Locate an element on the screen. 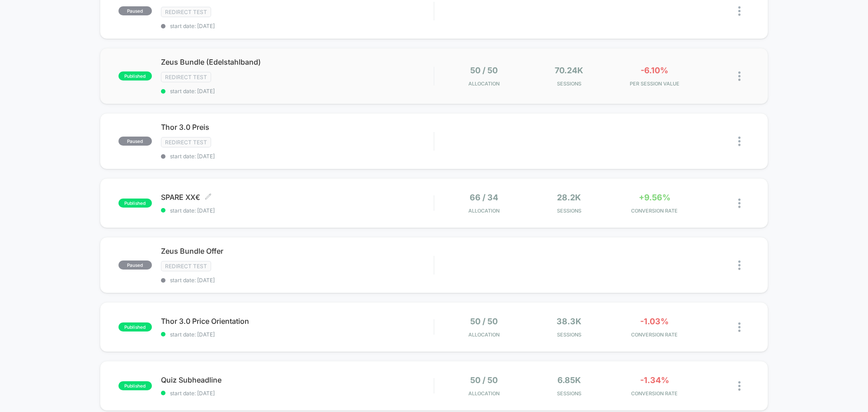 The image size is (868, 412). span: Quiz Subheadline is located at coordinates (297, 380).